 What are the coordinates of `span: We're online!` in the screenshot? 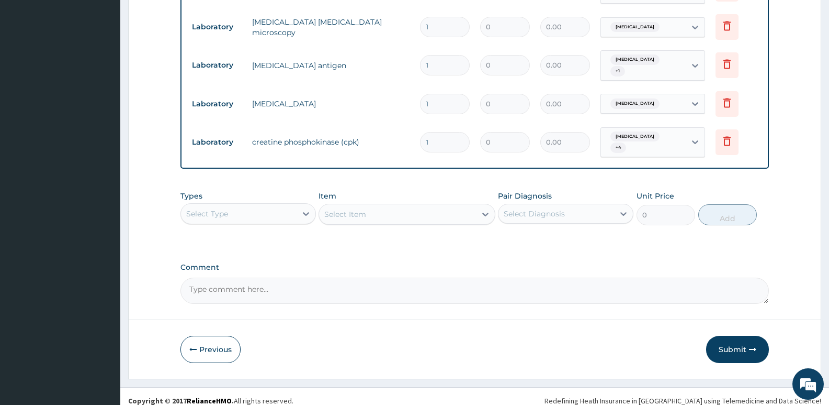 It's located at (103, 185).